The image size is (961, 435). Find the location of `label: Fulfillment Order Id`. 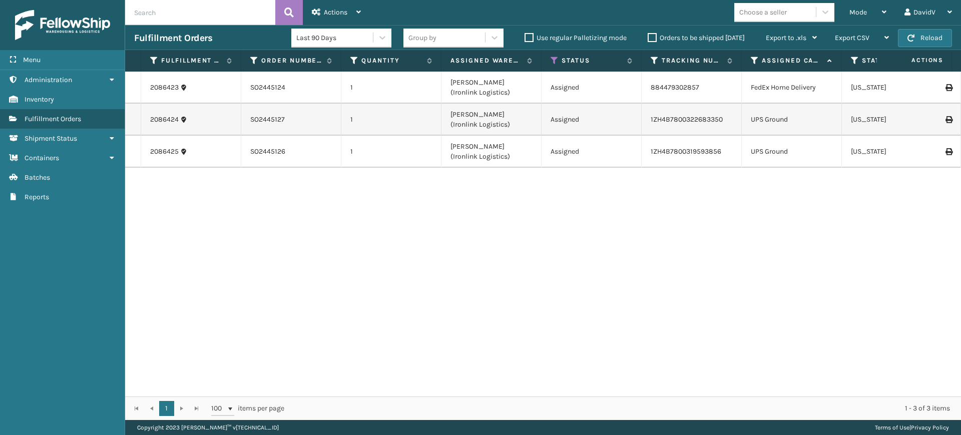

label: Fulfillment Order Id is located at coordinates (191, 61).